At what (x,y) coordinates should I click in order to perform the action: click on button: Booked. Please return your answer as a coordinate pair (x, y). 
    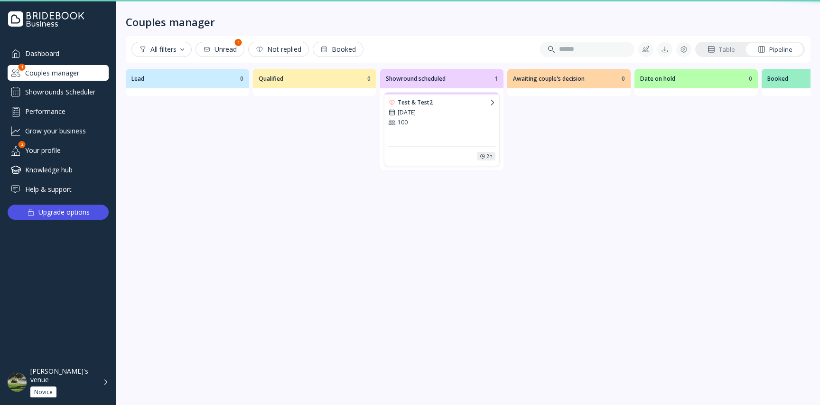
    Looking at the image, I should click on (338, 49).